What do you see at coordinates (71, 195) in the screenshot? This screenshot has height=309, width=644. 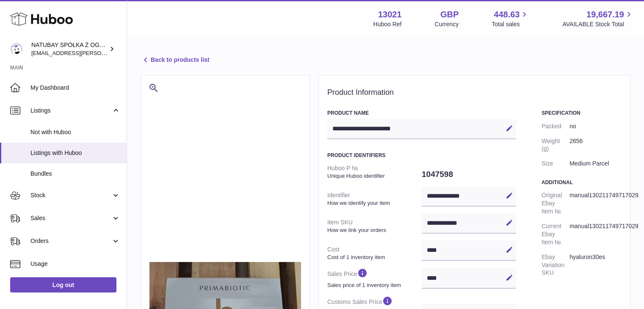 I see `span: Stock` at bounding box center [71, 195].